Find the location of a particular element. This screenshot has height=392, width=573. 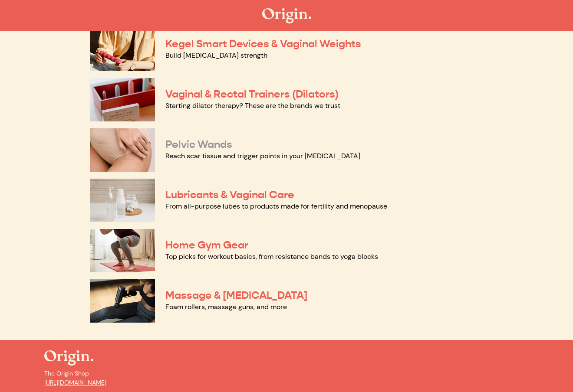

img: Vaginal & Rectal Trainers (Dilators) is located at coordinates (122, 100).